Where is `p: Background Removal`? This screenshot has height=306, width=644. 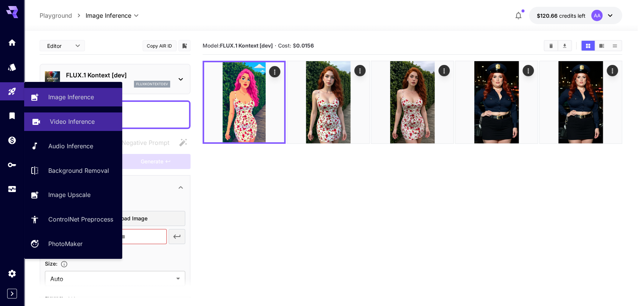 p: Background Removal is located at coordinates (79, 171).